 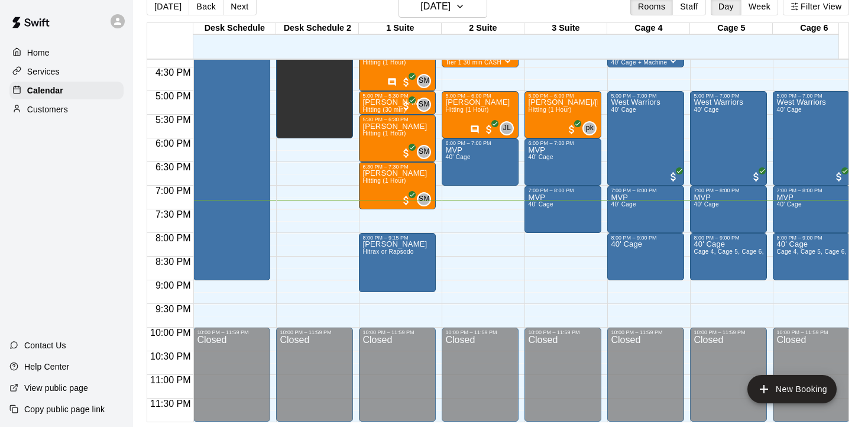 What do you see at coordinates (480, 96) in the screenshot?
I see `div: 5:00 PM – 6:00 PM` at bounding box center [480, 96].